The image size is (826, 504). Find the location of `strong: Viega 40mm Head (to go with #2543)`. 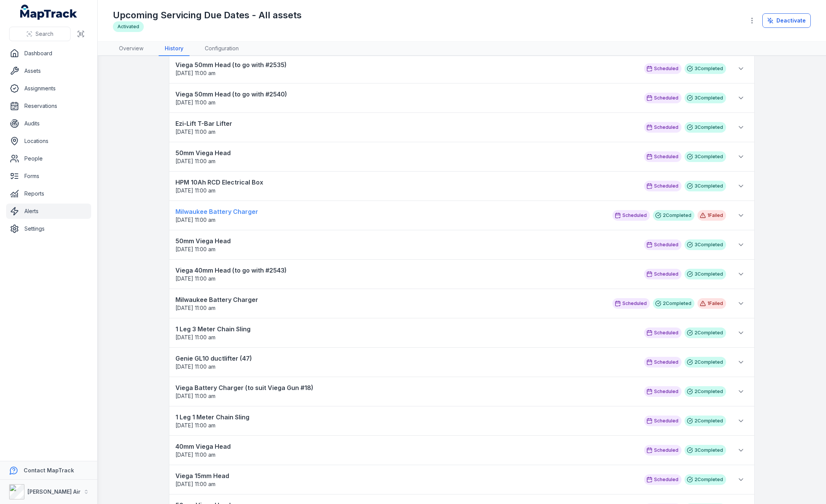

strong: Viega 40mm Head (to go with #2543) is located at coordinates (406, 270).